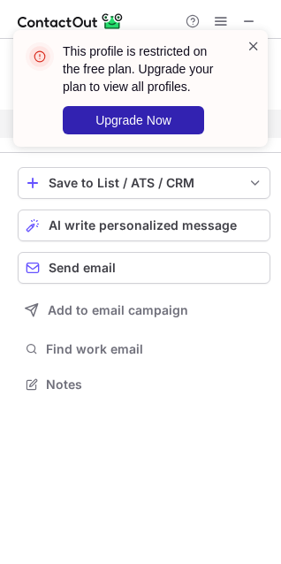 The image size is (281, 564). Describe the element at coordinates (144, 183) in the screenshot. I see `div: Save to List / ATS / CRM` at that location.